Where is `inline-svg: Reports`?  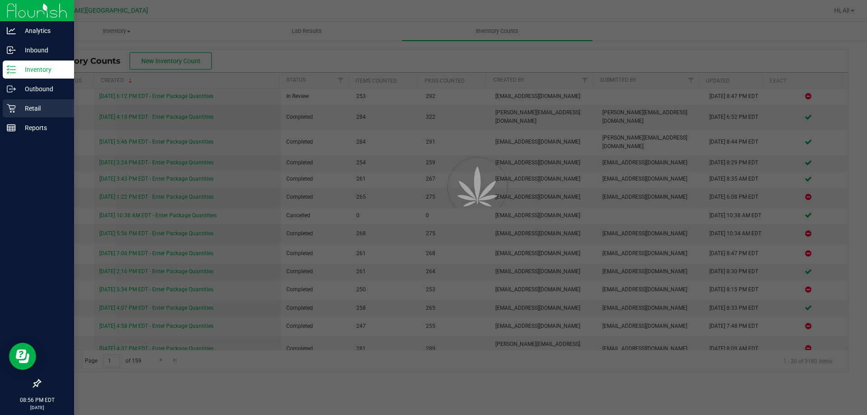
inline-svg: Reports is located at coordinates (11, 128).